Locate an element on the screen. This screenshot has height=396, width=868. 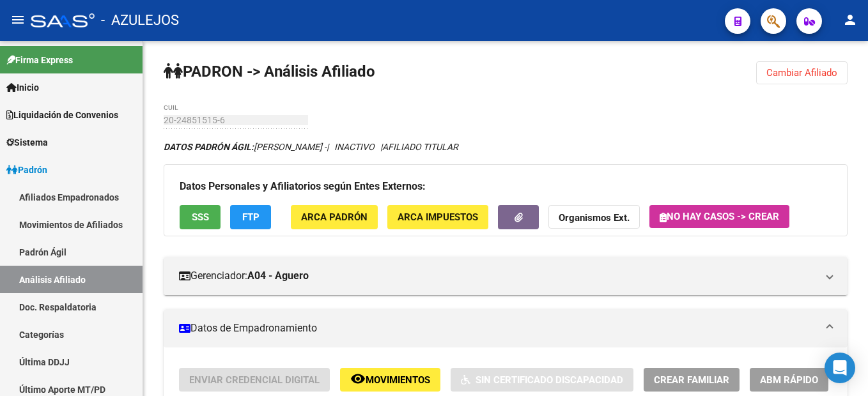
span: Inicio is located at coordinates (22, 87).